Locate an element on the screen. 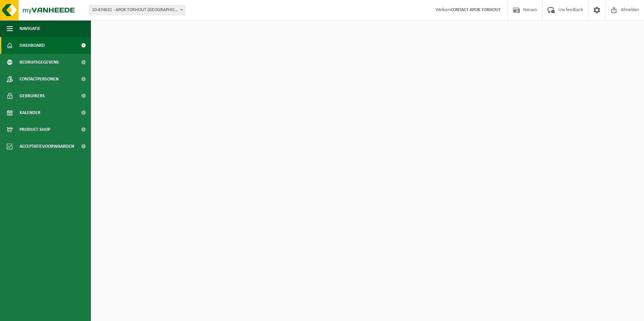  span: Product Shop is located at coordinates (35, 129).